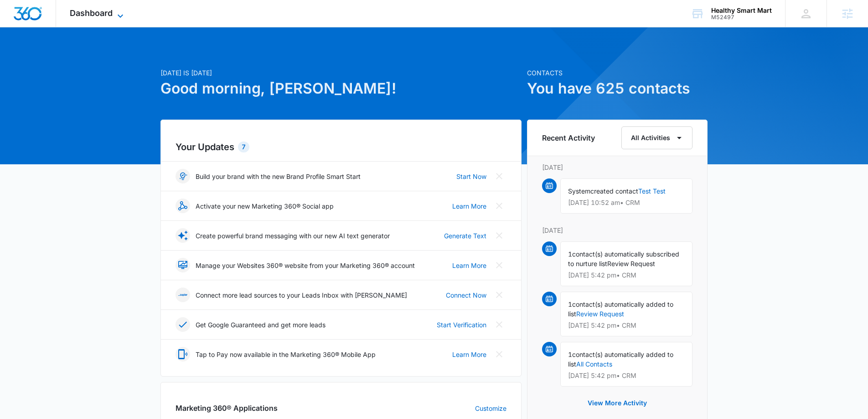  What do you see at coordinates (569, 137) in the screenshot?
I see `h6: Recent Activity` at bounding box center [569, 137].